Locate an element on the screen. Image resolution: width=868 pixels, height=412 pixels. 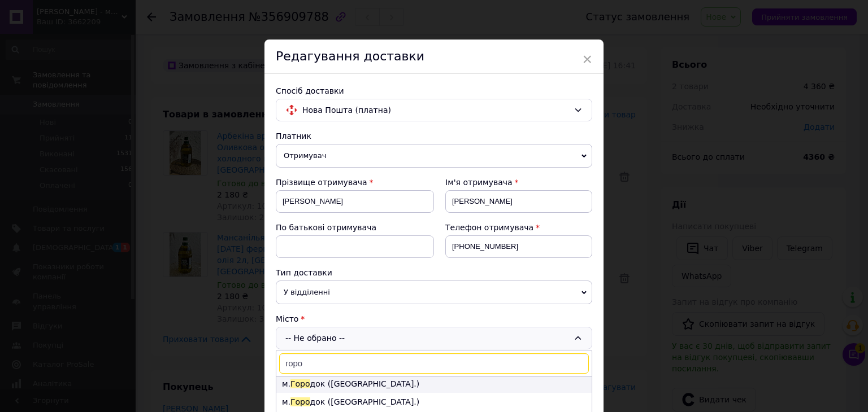
span: Нова Пошта (платна) is located at coordinates (436, 110).